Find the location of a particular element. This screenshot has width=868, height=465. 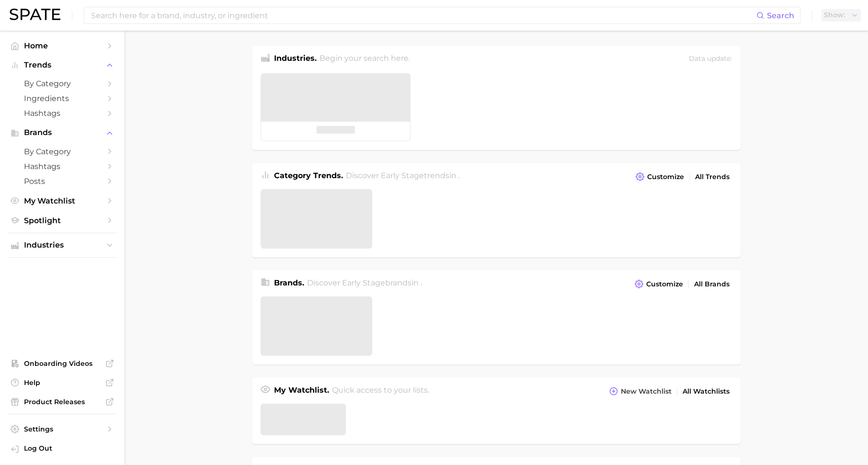

span: Help is located at coordinates (62, 382).